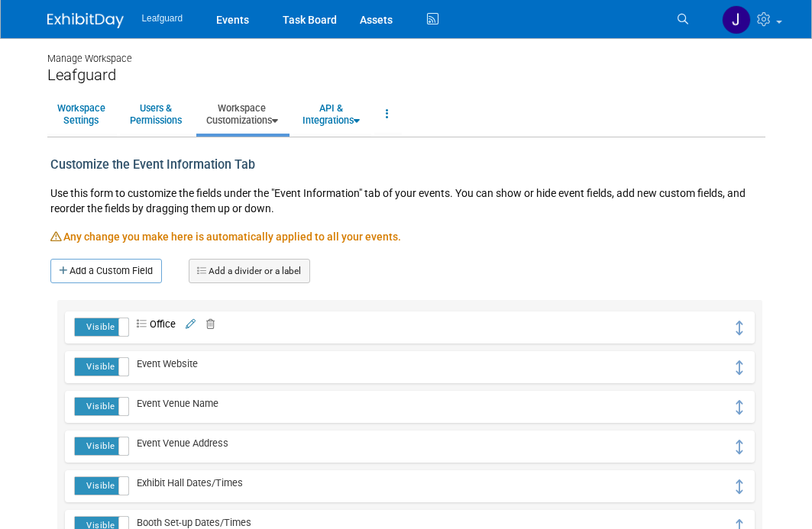 This screenshot has width=812, height=529. What do you see at coordinates (242, 114) in the screenshot?
I see `a: WorkspaceCustomizations` at bounding box center [242, 114].